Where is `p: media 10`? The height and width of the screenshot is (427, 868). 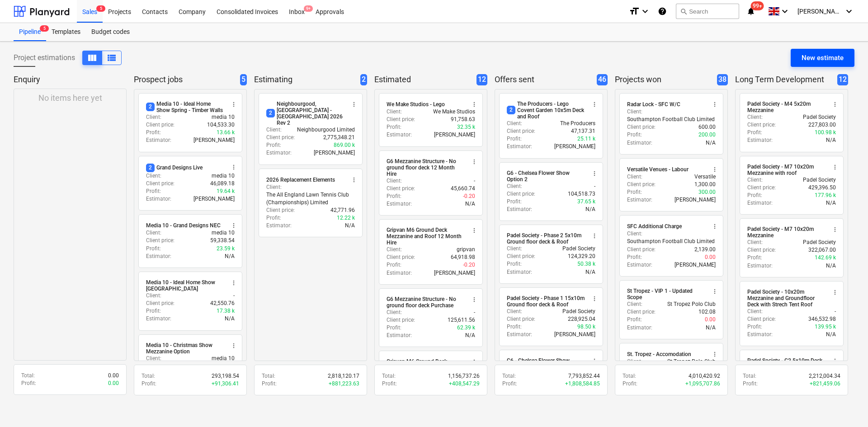 p: media 10 is located at coordinates (223, 176).